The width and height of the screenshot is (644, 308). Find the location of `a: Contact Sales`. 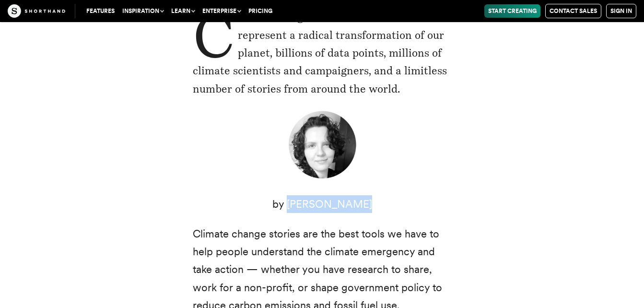

a: Contact Sales is located at coordinates (573, 11).